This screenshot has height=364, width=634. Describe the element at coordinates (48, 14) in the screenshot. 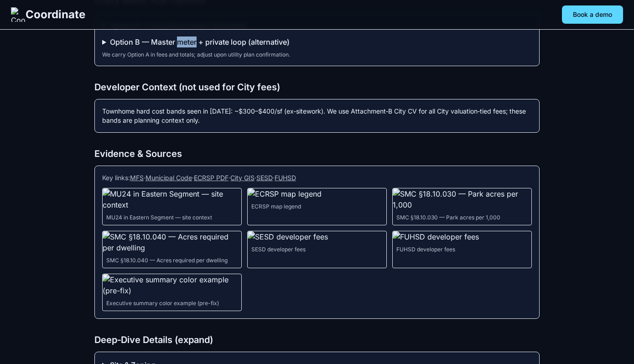

I see `a: Coordinate` at that location.